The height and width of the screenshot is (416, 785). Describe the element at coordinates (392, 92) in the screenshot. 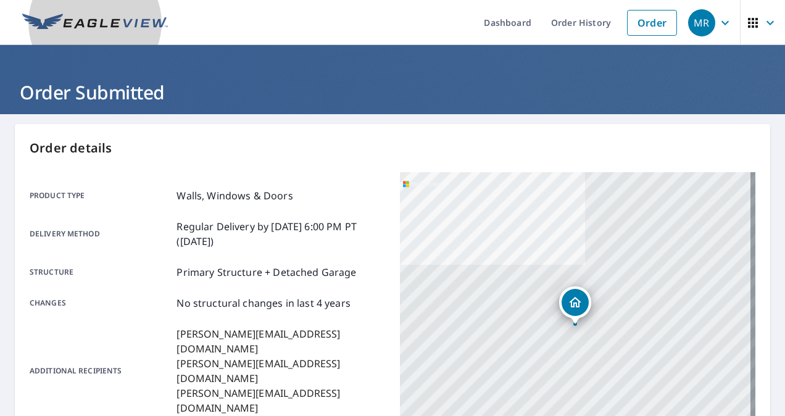

I see `h1: Order Submitted` at that location.